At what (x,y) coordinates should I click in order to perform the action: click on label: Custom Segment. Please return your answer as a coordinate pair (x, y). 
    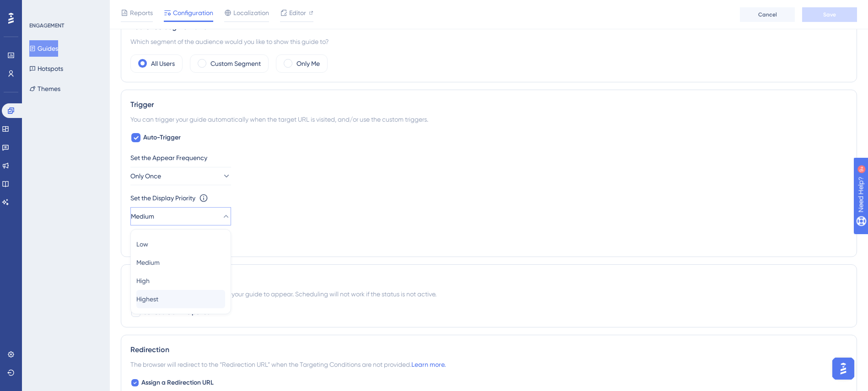
    Looking at the image, I should click on (236, 64).